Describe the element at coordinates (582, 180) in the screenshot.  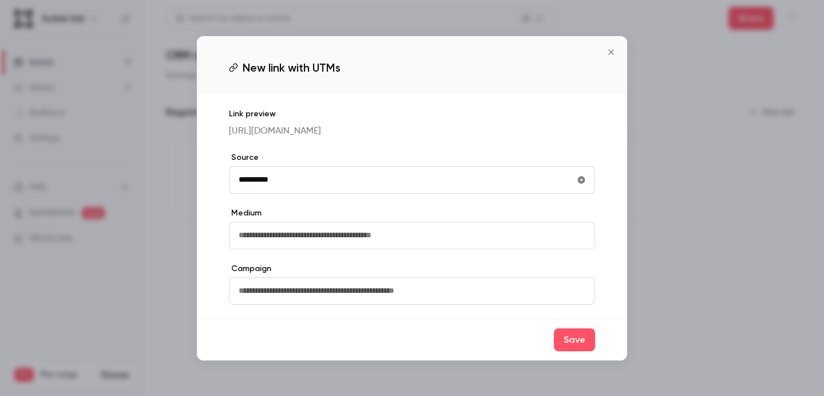
I see `button: utmSource` at that location.